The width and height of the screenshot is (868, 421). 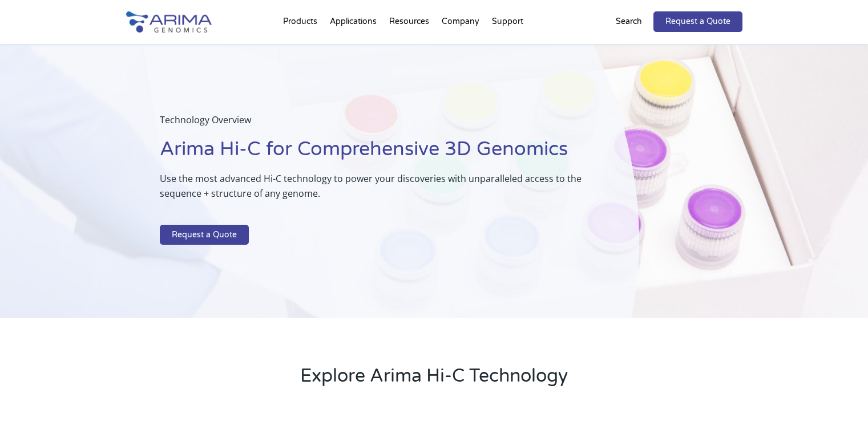 I want to click on h1: Arima Hi-C for Comprehensive 3D Genomics, so click(x=371, y=153).